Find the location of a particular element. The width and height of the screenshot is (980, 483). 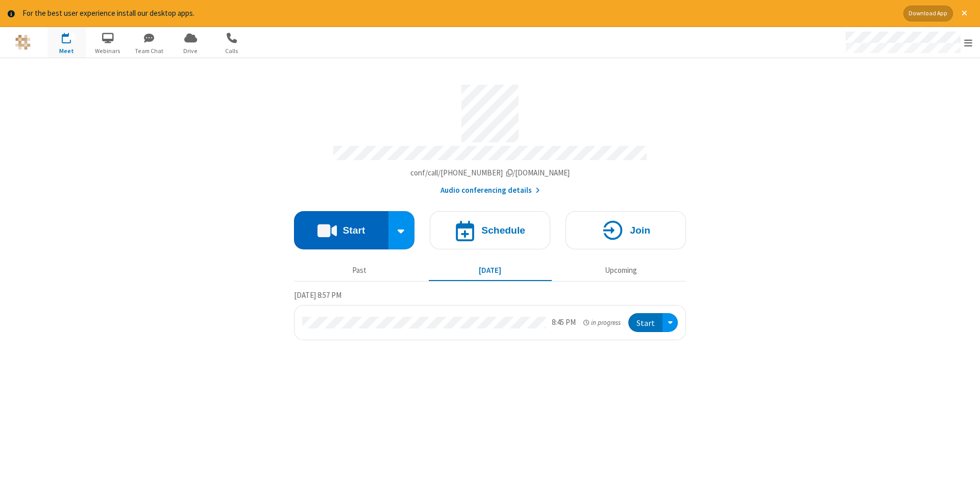

span: Calls is located at coordinates (231, 51).